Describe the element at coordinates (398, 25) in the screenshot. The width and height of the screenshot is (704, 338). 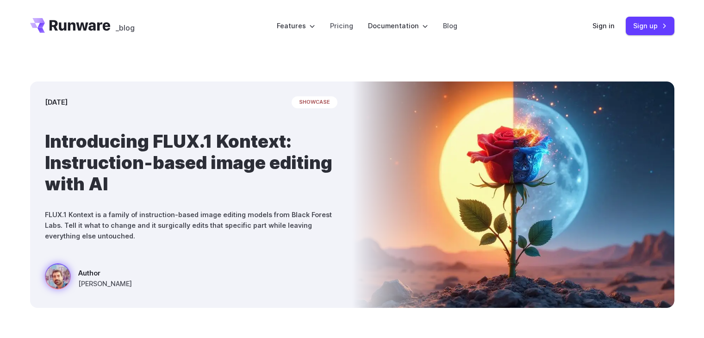
I see `label: Documentation` at that location.